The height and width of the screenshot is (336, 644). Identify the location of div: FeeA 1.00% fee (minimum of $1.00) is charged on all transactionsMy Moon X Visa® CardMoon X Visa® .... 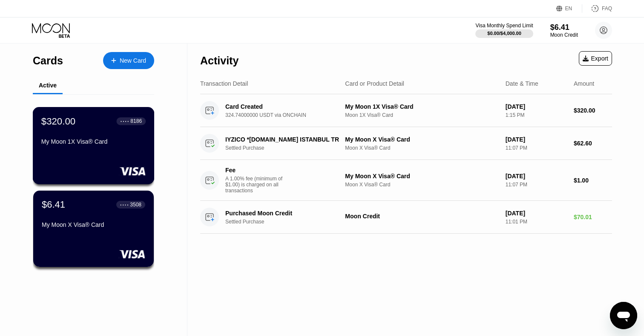
(406, 180).